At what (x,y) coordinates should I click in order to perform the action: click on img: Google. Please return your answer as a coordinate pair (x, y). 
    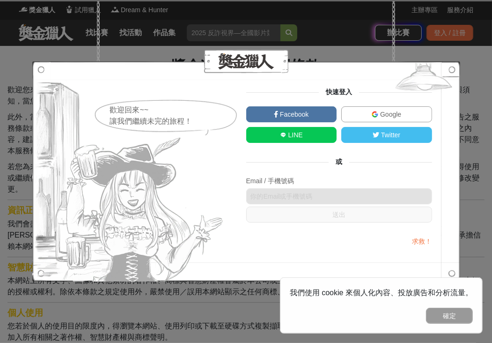
    Looking at the image, I should click on (375, 114).